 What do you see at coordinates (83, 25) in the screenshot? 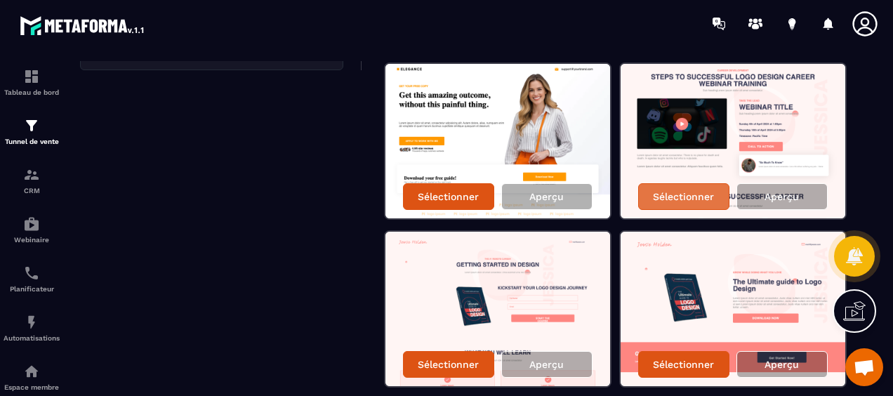
I see `img: logo` at bounding box center [83, 25].